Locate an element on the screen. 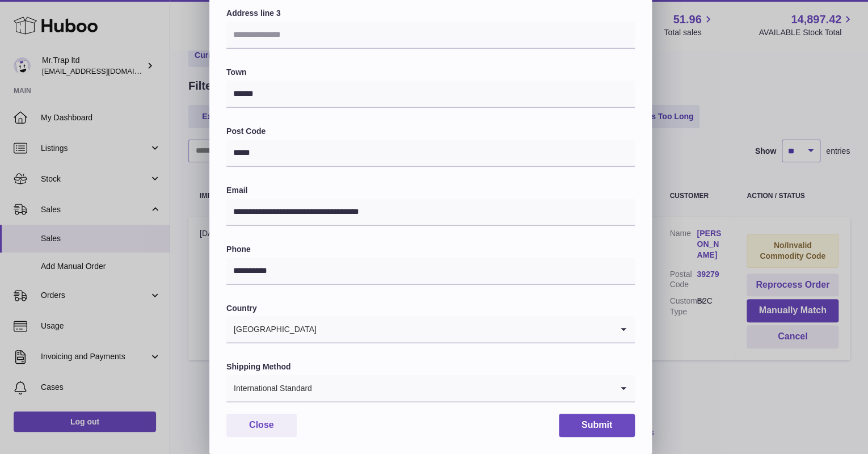 The width and height of the screenshot is (868, 454). label: Shipping Method is located at coordinates (431, 367).